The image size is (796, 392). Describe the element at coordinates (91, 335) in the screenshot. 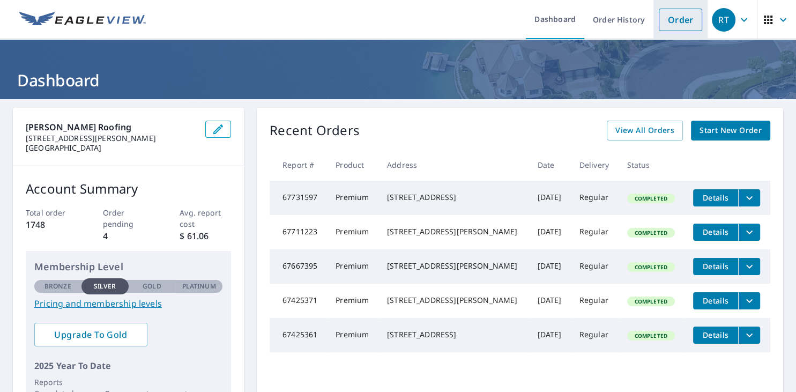

I see `span: Upgrade To Gold` at that location.